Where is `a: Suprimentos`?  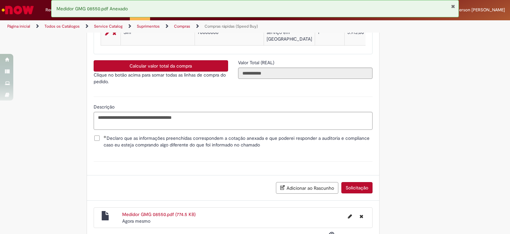
a: Suprimentos is located at coordinates (148, 26).